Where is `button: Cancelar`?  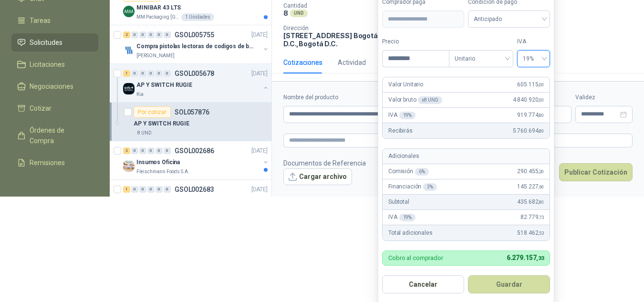 button: Cancelar is located at coordinates (423, 284).